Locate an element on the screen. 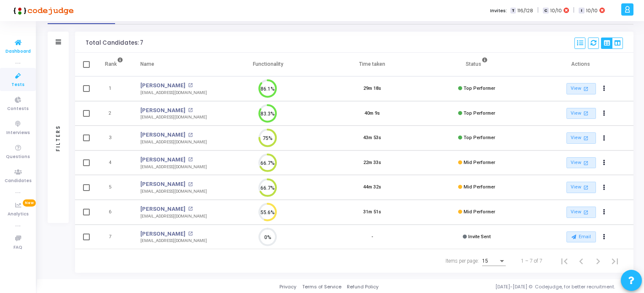 Image resolution: width=644 pixels, height=293 pixels. img: logo is located at coordinates (42, 11).